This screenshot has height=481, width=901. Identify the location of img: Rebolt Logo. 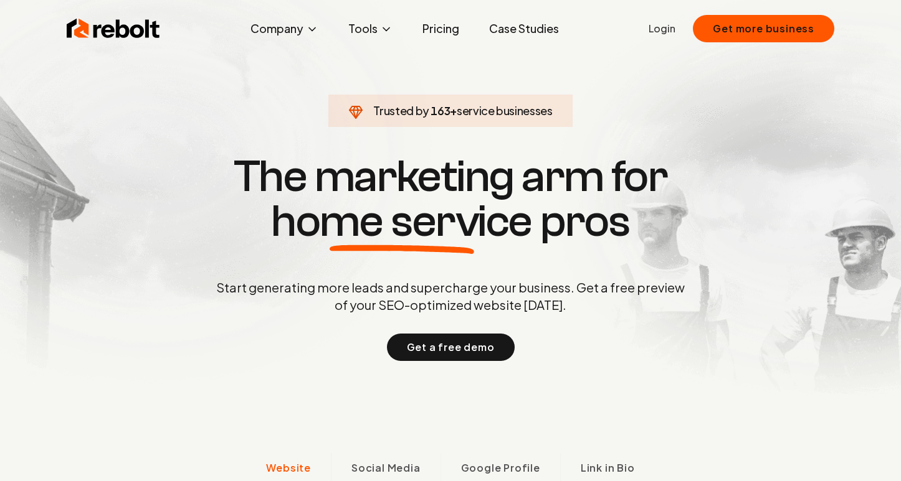
(113, 29).